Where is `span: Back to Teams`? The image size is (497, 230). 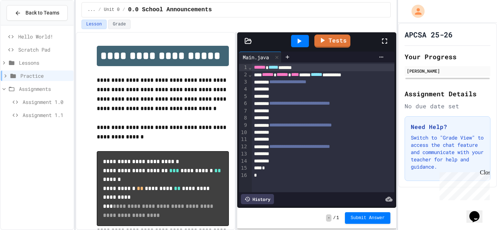 span: Back to Teams is located at coordinates (42, 13).